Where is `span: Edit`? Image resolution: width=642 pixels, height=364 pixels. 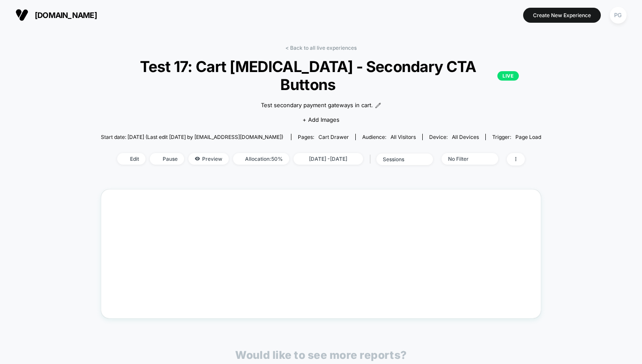 span: Edit is located at coordinates (131, 159).